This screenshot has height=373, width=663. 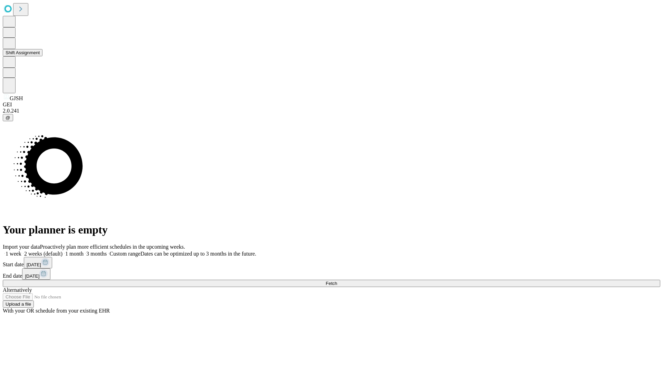 I want to click on span: Fetch, so click(x=331, y=283).